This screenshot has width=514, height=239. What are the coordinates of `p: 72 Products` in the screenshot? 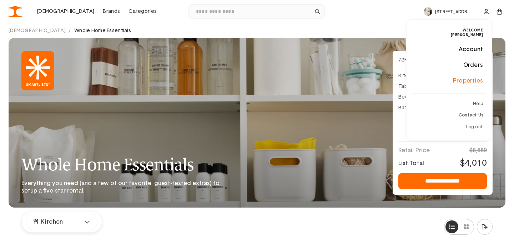 It's located at (412, 60).